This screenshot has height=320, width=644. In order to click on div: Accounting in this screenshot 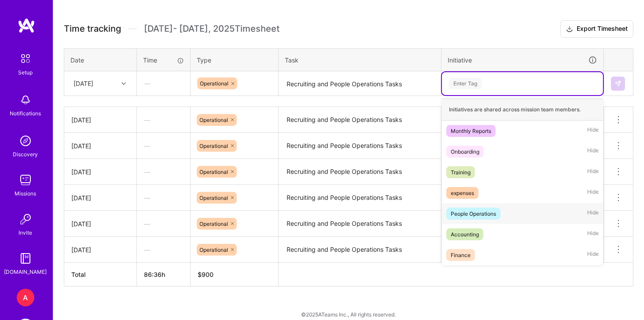, I will do `click(465, 234)`.